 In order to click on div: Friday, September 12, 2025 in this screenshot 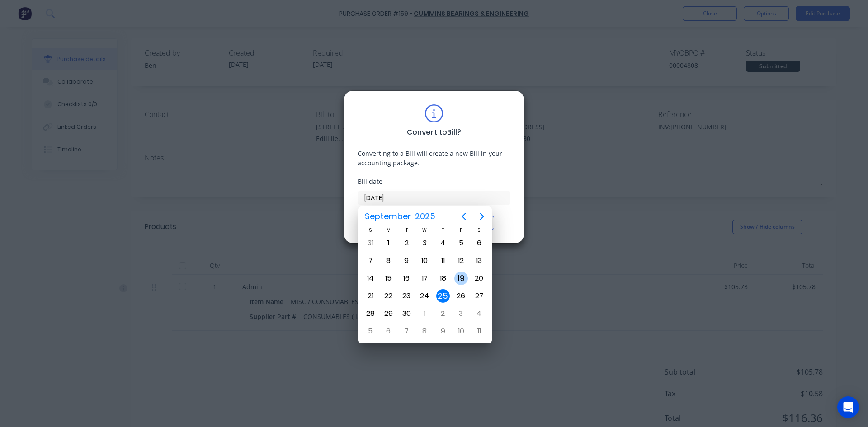, I will do `click(461, 261)`.